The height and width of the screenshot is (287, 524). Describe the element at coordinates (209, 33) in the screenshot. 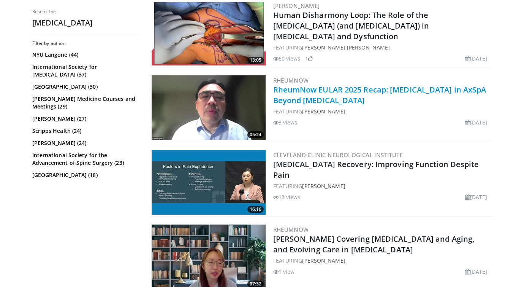

I see `img: 9a038744-4bf5-4fde-99ff-ddae865f93e8.300x170_q85_crop-smart_upscale.jpg` at that location.